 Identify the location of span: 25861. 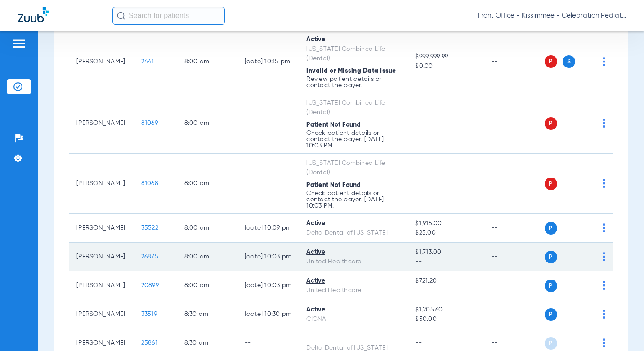
(149, 343).